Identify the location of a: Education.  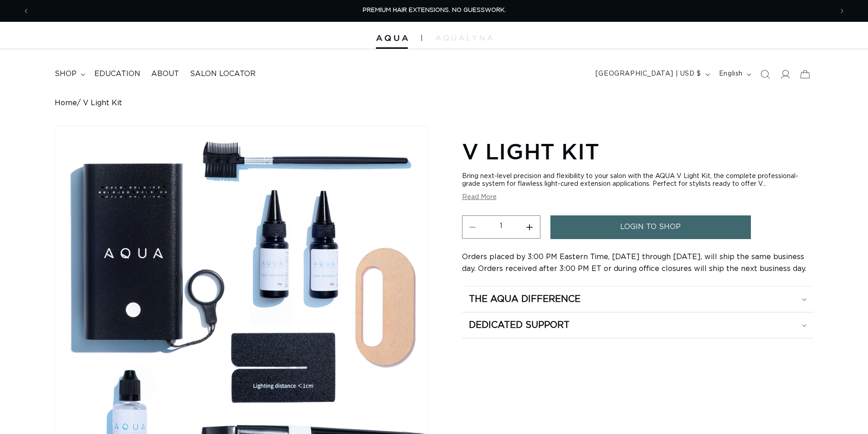
(117, 74).